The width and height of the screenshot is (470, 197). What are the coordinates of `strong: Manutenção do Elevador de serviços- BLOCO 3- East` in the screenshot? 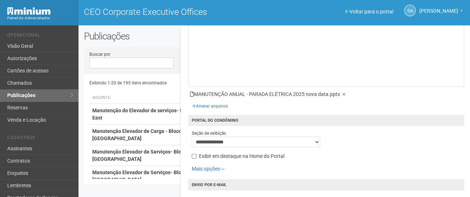 It's located at (147, 114).